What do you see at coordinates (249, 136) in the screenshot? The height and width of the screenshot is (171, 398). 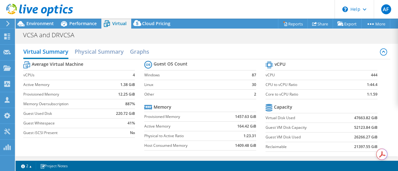 I see `b: 1:23.31` at bounding box center [249, 136].